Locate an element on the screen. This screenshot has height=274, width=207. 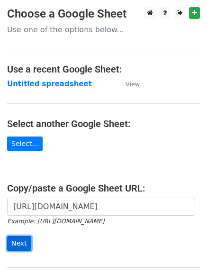
strong: Untitled spreadsheet is located at coordinates (49, 84).